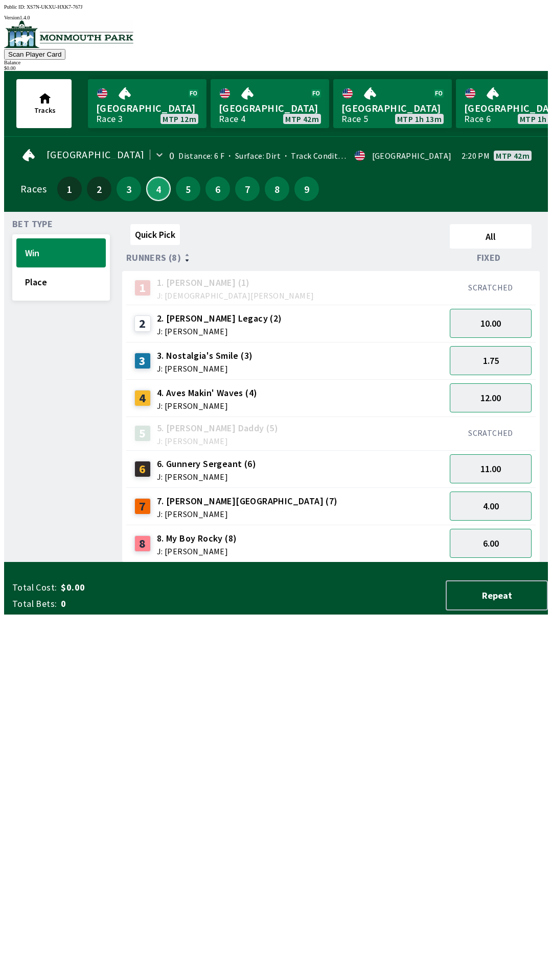 The height and width of the screenshot is (980, 552). What do you see at coordinates (490, 543) in the screenshot?
I see `span: 6.00` at bounding box center [490, 543].